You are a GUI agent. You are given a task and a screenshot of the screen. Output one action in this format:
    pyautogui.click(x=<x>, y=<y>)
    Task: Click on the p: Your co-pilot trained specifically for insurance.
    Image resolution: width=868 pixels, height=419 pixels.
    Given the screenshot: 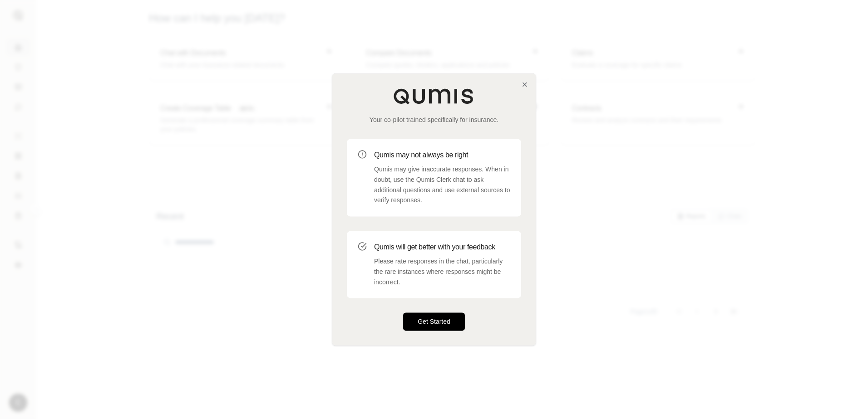 What is the action you would take?
    pyautogui.click(x=434, y=120)
    